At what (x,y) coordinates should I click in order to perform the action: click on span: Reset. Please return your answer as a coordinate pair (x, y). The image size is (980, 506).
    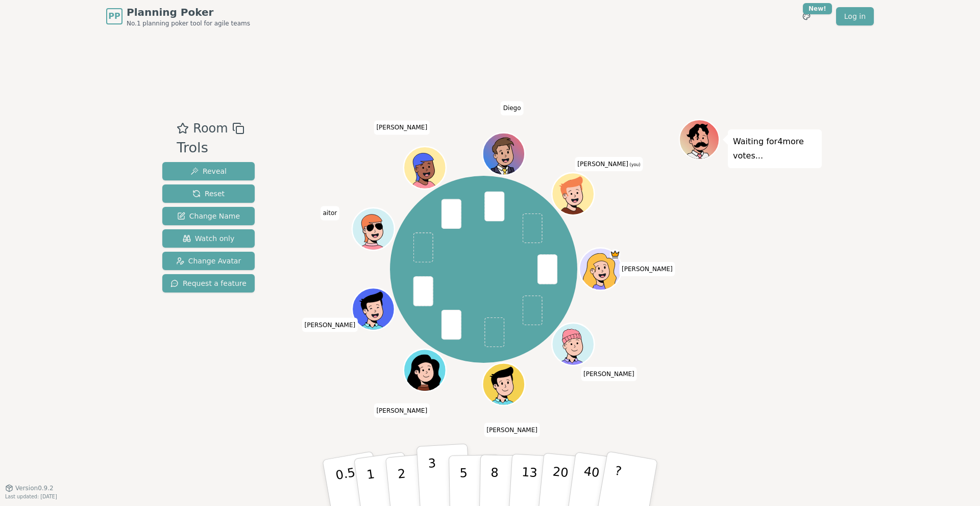
    Looking at the image, I should click on (208, 194).